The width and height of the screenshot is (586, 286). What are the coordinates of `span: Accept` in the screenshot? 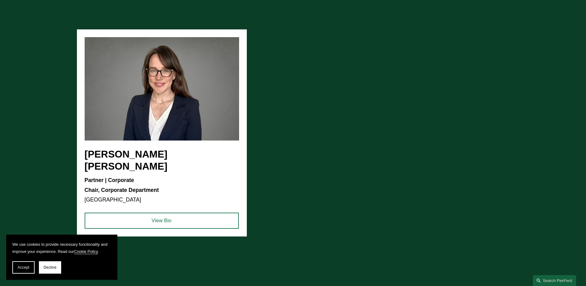 It's located at (23, 267).